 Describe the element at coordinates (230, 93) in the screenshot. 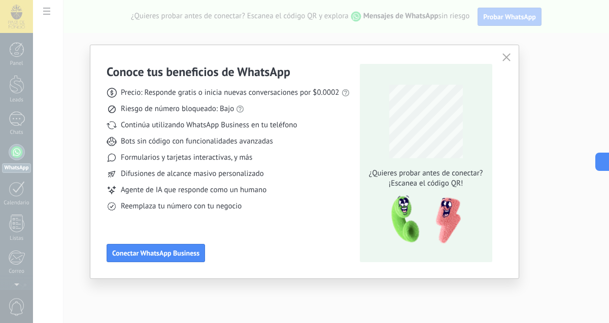

I see `span: Precio: Responde gratis o inicia nuevas conversaciones por $0.0002` at that location.